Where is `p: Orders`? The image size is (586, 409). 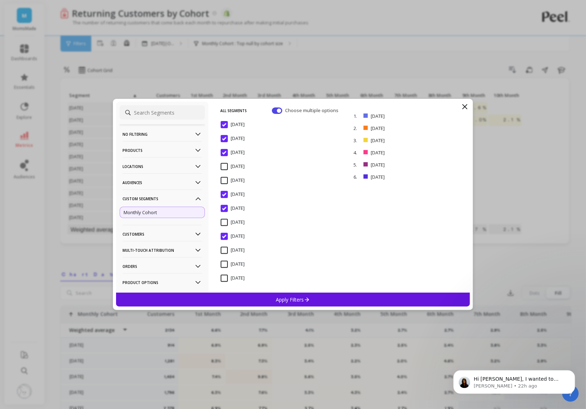 p: Orders is located at coordinates (162, 266).